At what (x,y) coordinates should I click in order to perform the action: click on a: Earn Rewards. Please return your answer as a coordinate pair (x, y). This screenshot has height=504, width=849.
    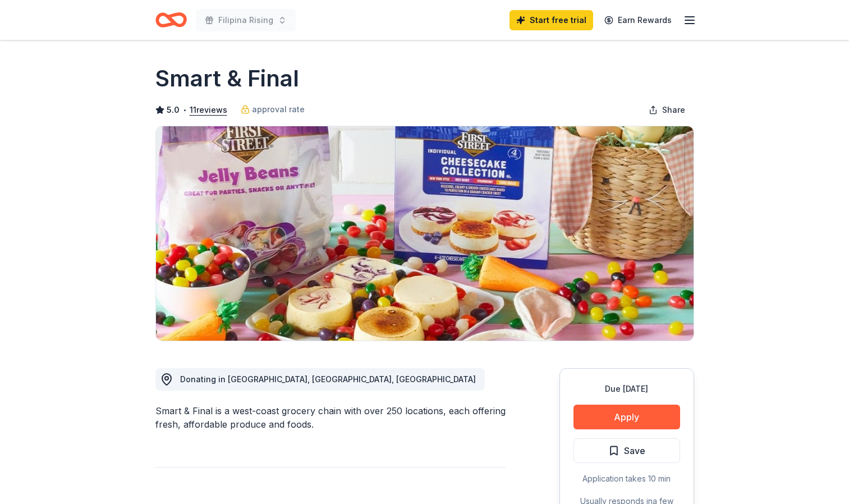
    Looking at the image, I should click on (638, 20).